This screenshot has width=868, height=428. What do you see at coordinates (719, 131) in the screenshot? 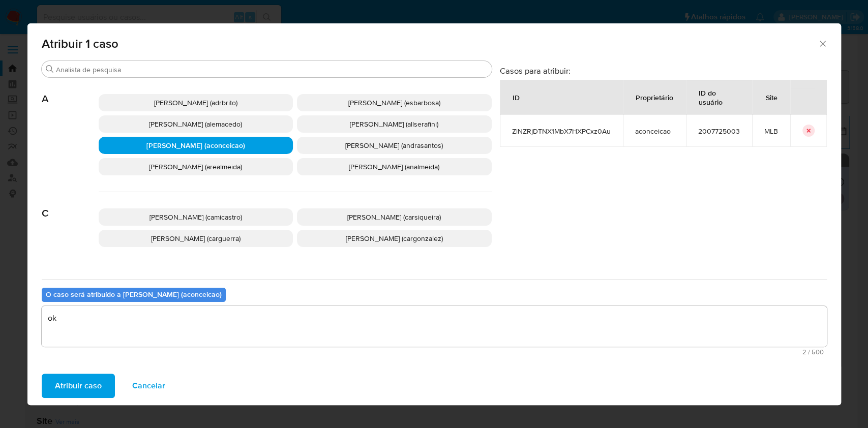
I see `span: 2007725003` at bounding box center [719, 131].